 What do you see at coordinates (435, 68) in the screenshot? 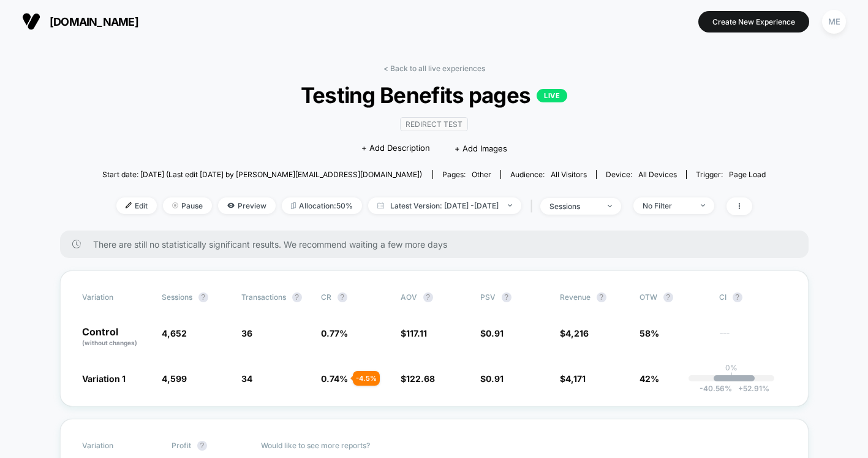
I see `a: < Back to all live experiences` at bounding box center [435, 68].